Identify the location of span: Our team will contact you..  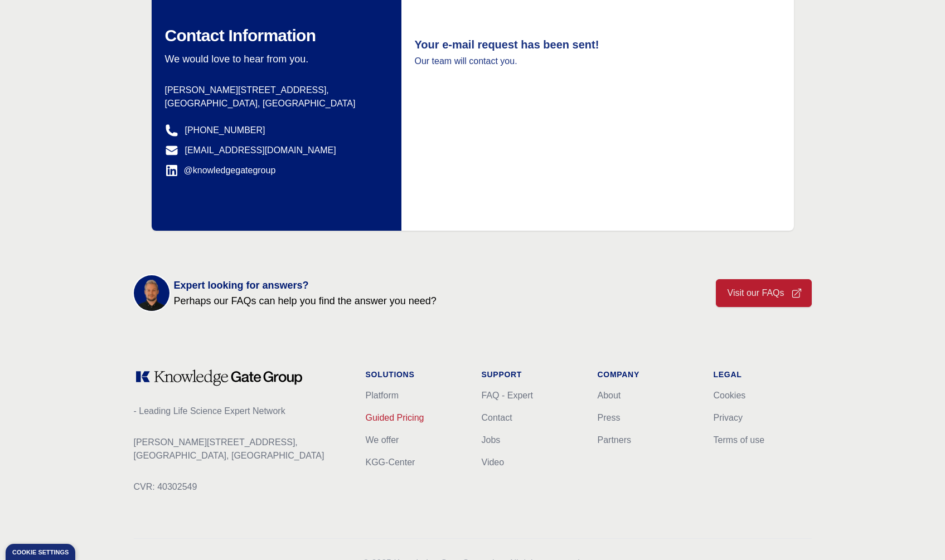
(466, 61).